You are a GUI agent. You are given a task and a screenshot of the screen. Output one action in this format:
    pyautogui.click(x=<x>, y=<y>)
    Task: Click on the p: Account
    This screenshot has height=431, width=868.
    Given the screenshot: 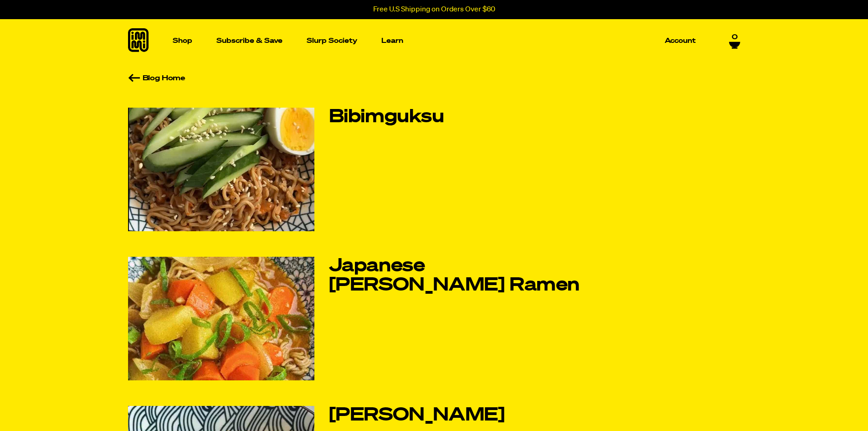 What is the action you would take?
    pyautogui.click(x=680, y=40)
    